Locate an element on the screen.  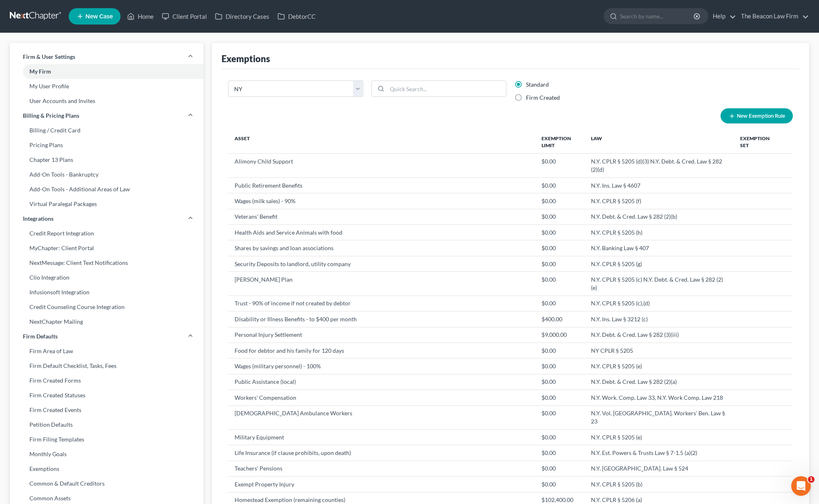
td: $9,000.00 is located at coordinates (559, 335).